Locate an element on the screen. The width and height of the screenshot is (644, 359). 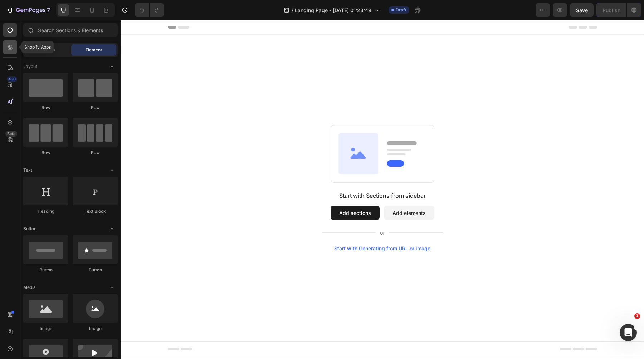
div: Beta is located at coordinates (11, 133).